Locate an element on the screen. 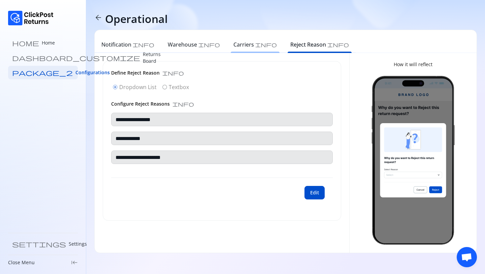 The height and width of the screenshot is (274, 485). h4: Operational is located at coordinates (137, 19).